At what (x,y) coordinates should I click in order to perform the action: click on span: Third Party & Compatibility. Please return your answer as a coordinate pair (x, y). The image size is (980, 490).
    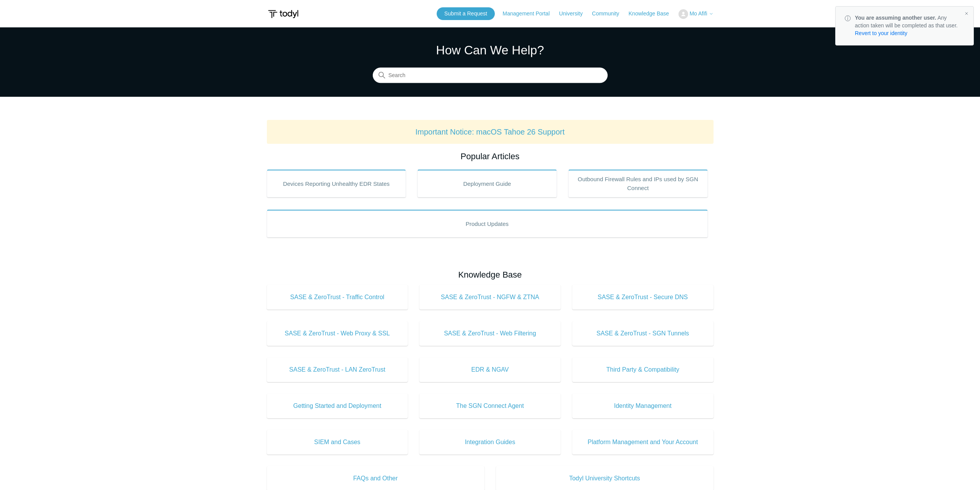
    Looking at the image, I should click on (643, 370).